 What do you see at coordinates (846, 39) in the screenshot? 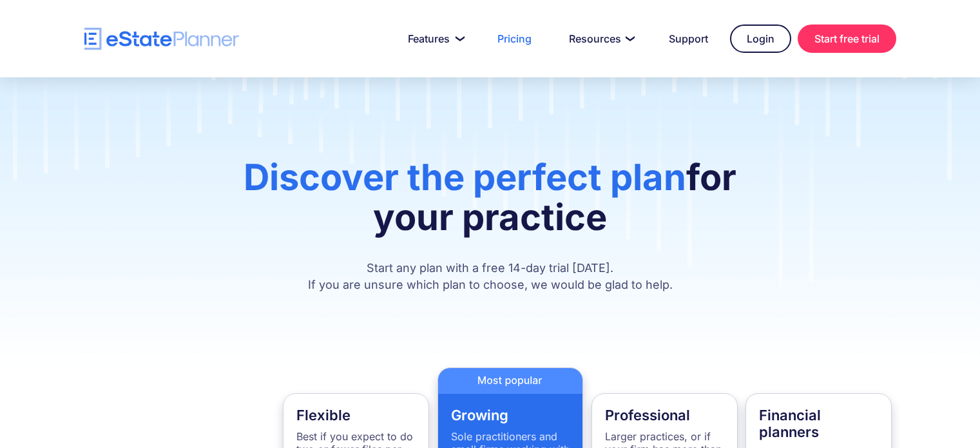
I see `a: Start free trial` at bounding box center [846, 39].